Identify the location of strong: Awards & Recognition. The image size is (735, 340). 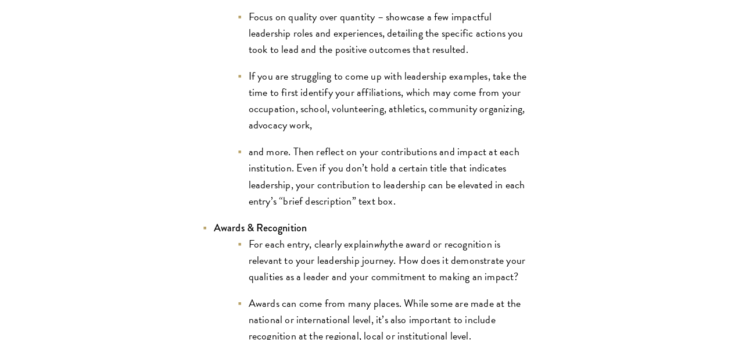
(260, 228).